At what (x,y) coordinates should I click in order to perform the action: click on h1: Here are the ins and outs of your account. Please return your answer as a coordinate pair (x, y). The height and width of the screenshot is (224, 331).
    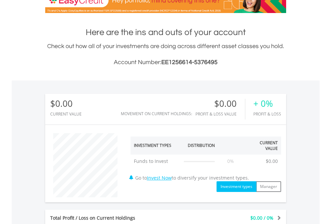
    Looking at the image, I should click on (166, 32).